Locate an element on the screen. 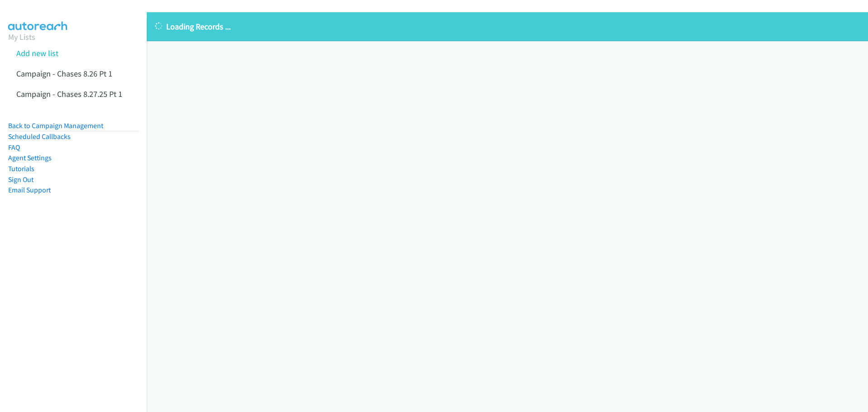 This screenshot has width=868, height=412. a: My Lists is located at coordinates (21, 36).